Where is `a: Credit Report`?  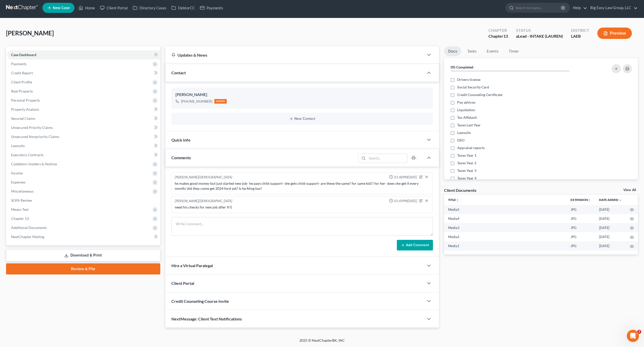 a: Credit Report is located at coordinates (84, 73).